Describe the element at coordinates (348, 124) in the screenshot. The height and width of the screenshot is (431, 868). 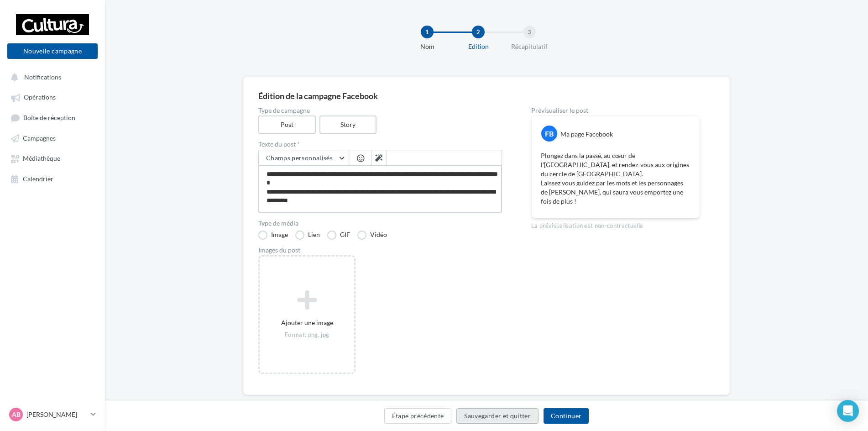
I see `label: Story` at that location.